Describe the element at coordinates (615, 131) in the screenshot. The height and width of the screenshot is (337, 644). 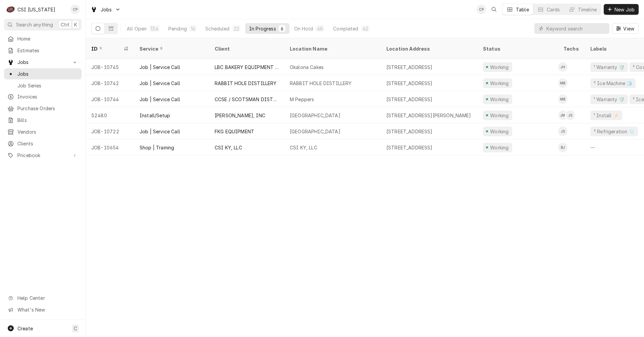
I see `div: ² Refrigeration ❄️` at that location.